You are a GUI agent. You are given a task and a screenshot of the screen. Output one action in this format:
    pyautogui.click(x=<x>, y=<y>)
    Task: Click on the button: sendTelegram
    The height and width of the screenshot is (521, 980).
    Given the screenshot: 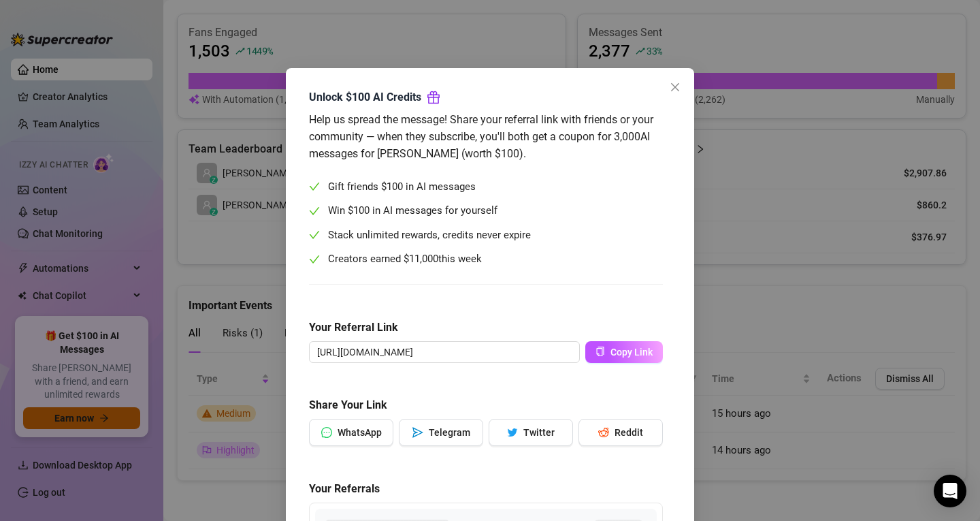 What is the action you would take?
    pyautogui.click(x=441, y=432)
    